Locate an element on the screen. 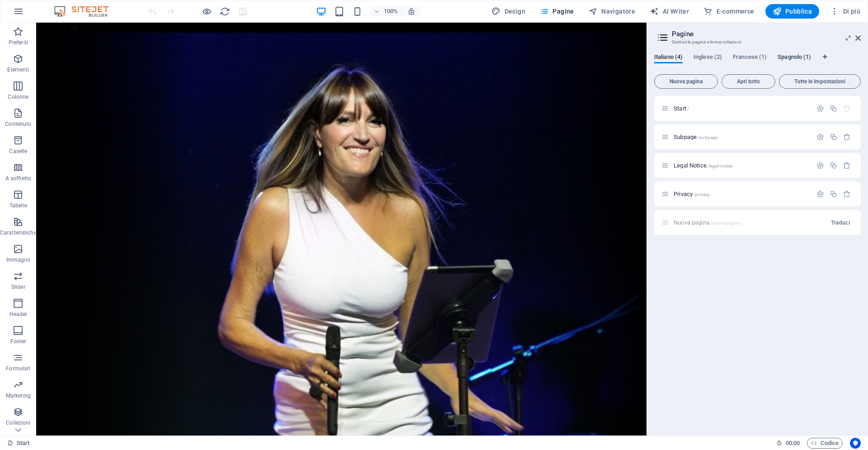  img: Editor Logo is located at coordinates (86, 12).